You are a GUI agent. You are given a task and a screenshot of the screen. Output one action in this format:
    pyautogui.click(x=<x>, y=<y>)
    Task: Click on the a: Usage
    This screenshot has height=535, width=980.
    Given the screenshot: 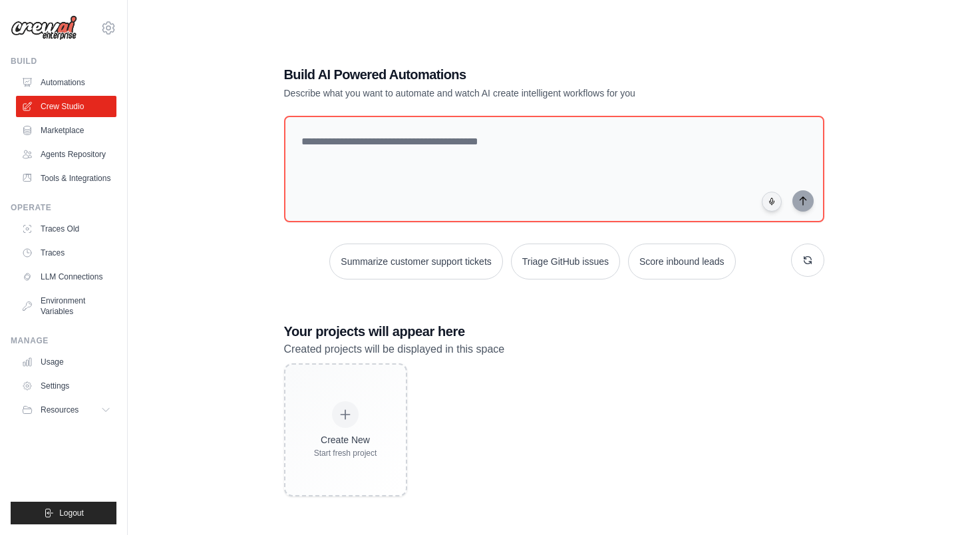 What is the action you would take?
    pyautogui.click(x=66, y=362)
    